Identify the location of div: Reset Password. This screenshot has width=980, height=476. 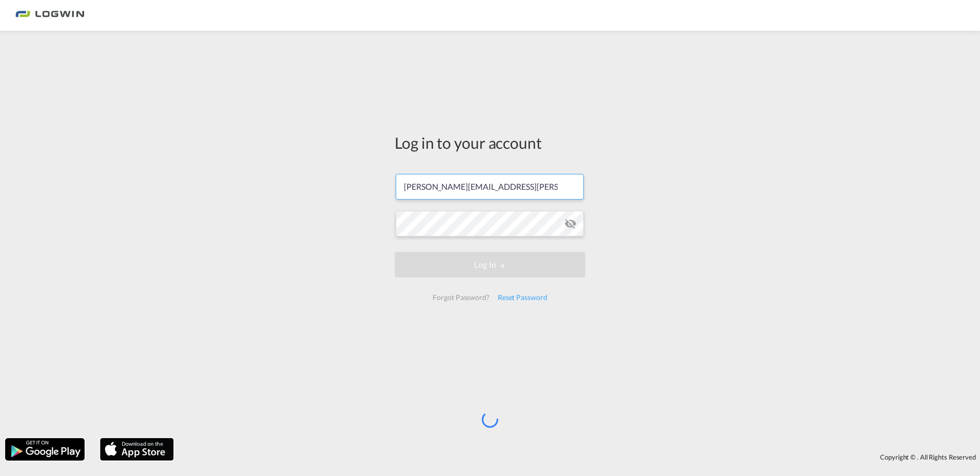
(522, 298).